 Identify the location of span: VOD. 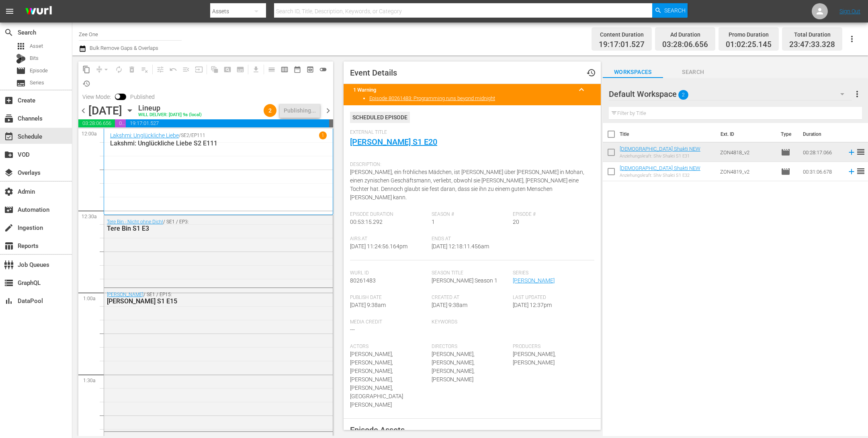
(9, 155).